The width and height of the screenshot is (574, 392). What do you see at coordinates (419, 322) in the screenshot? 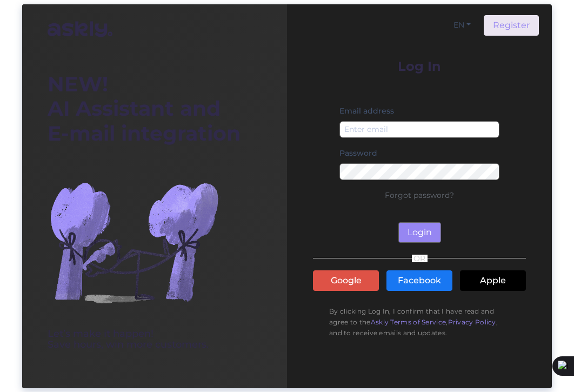
I see `p: By clicking Log In, I confirm that I have read and agree to the , , and to receive emails and upd...` at bounding box center [419, 322].